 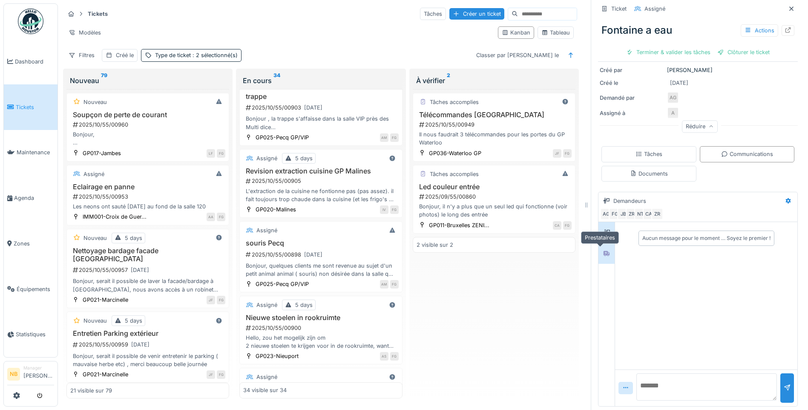 I want to click on div: Tableau, so click(x=555, y=32).